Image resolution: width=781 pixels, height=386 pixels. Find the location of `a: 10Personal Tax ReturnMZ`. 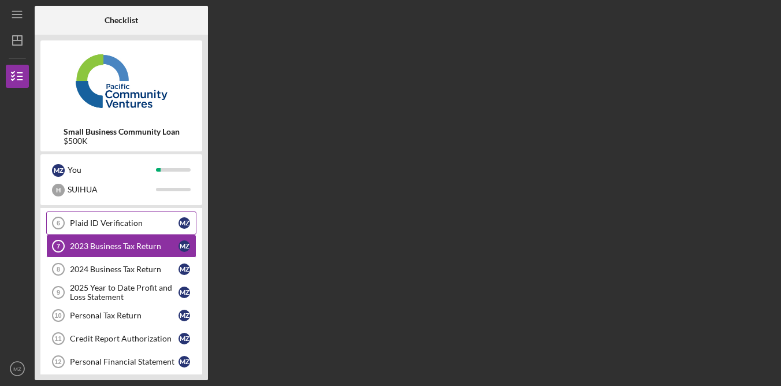

a: 10Personal Tax ReturnMZ is located at coordinates (121, 316).